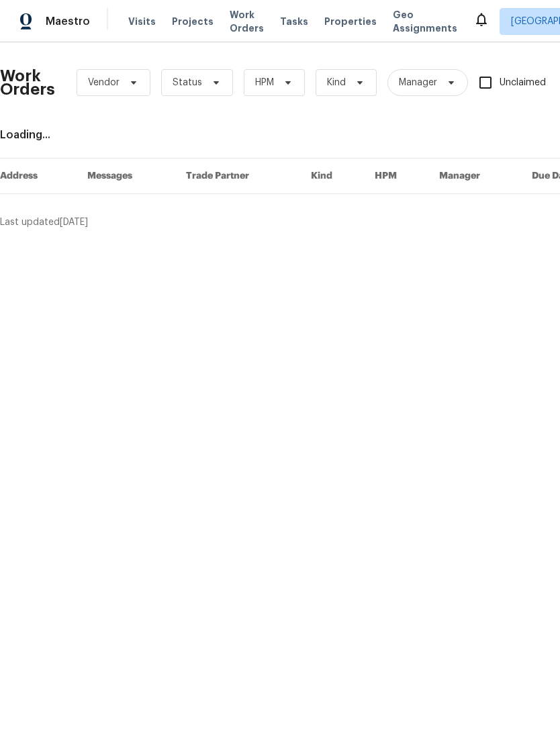  What do you see at coordinates (331, 176) in the screenshot?
I see `th: Kind` at bounding box center [331, 176].